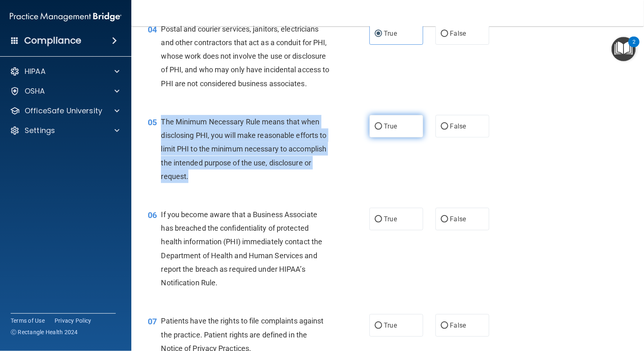 Image resolution: width=644 pixels, height=351 pixels. I want to click on p: HIPAA, so click(35, 72).